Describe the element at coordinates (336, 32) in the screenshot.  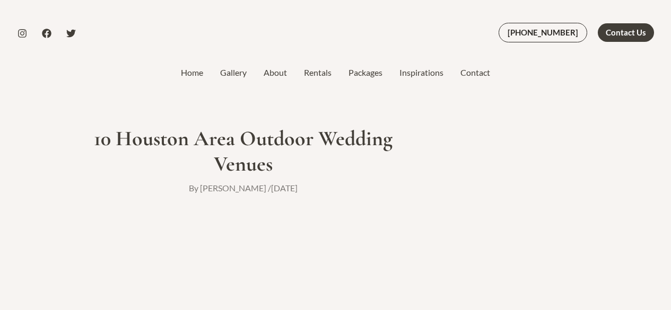
I see `img: Bring Joy` at that location.